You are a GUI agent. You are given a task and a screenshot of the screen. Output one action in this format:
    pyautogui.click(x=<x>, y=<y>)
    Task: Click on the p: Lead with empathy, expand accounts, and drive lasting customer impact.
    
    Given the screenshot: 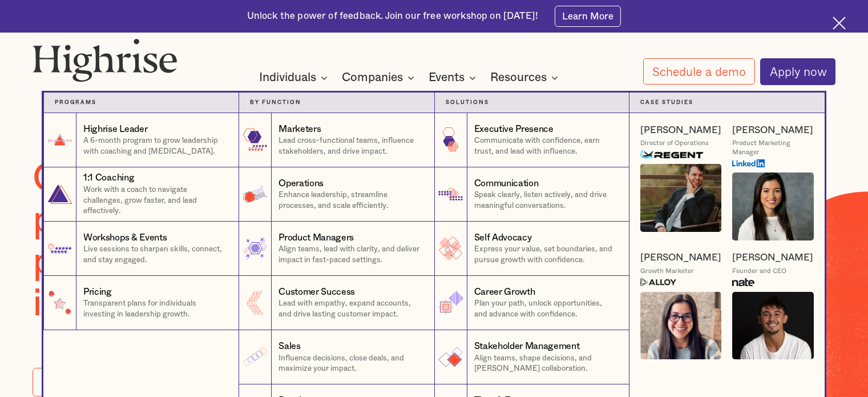 What is the action you would take?
    pyautogui.click(x=350, y=308)
    